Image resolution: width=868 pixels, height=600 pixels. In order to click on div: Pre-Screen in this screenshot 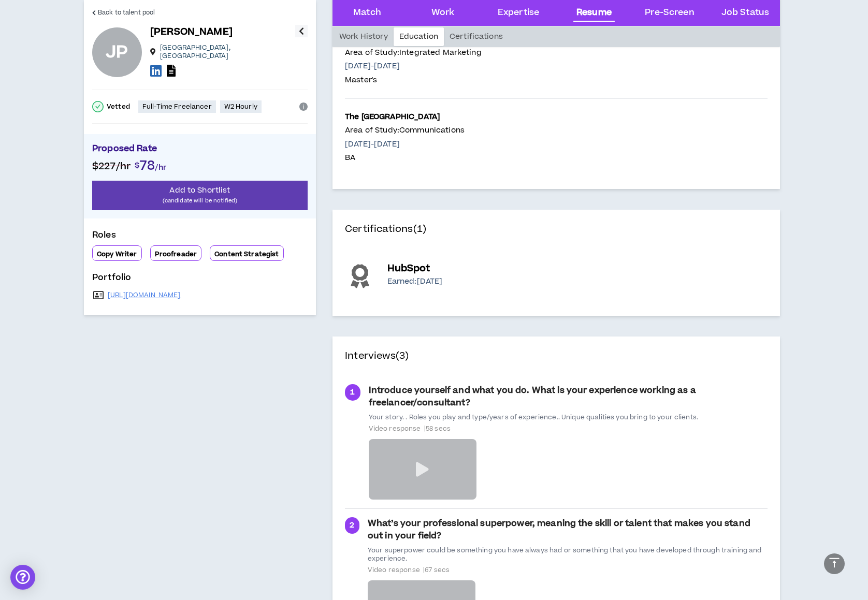, I will do `click(669, 13)`.